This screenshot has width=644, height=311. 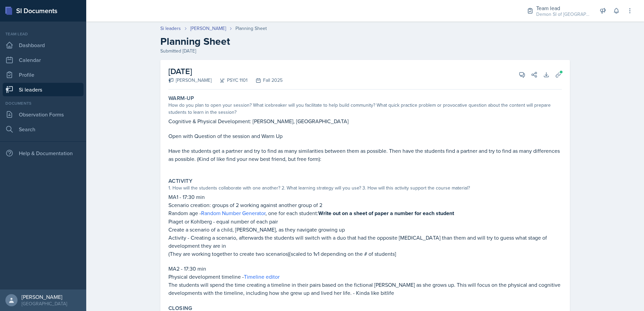 I want to click on p: MA2 - 17:30 min, so click(x=365, y=269).